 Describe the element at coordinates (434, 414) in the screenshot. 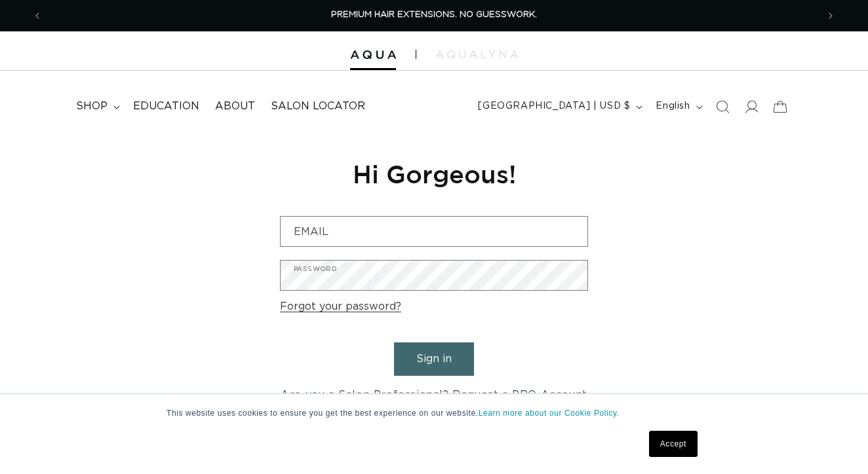

I see `p: This website uses cookies to ensure you get the best experience on our website.` at that location.